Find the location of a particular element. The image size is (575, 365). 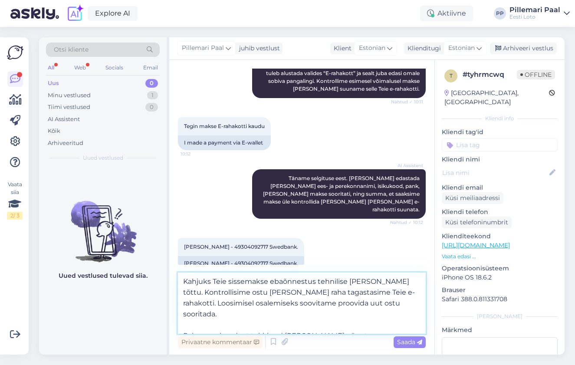

div: juhib vestlust is located at coordinates (258, 48).